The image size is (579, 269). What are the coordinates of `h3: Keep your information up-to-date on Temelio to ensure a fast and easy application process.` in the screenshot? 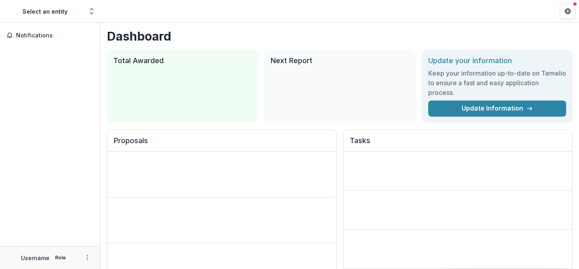 It's located at (497, 83).